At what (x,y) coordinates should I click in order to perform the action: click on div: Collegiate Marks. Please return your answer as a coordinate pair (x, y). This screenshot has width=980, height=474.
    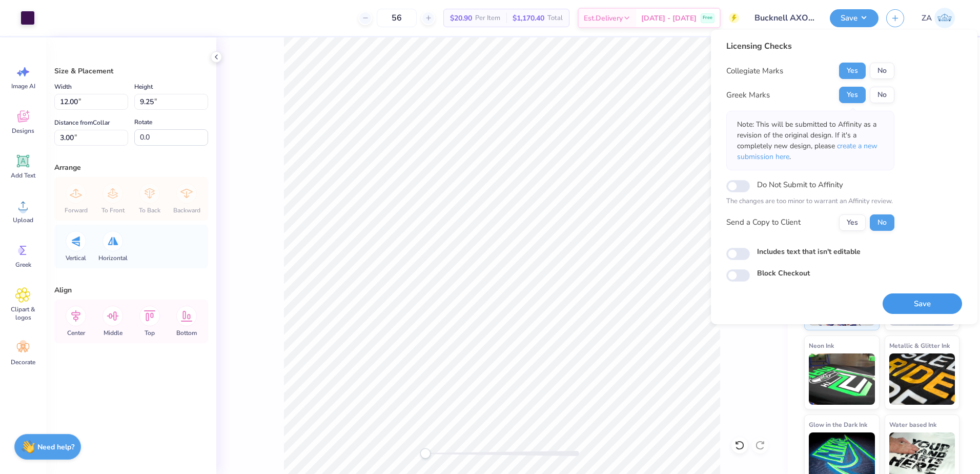
    Looking at the image, I should click on (755, 71).